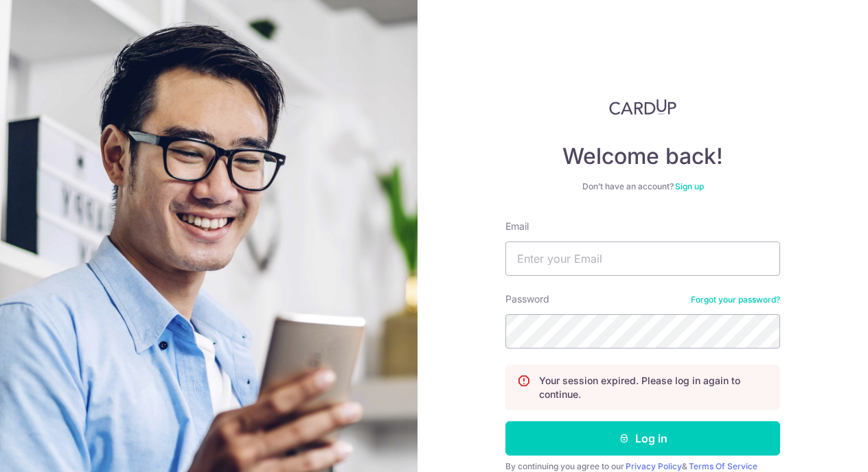  I want to click on div: Don’t have an account?, so click(642, 186).